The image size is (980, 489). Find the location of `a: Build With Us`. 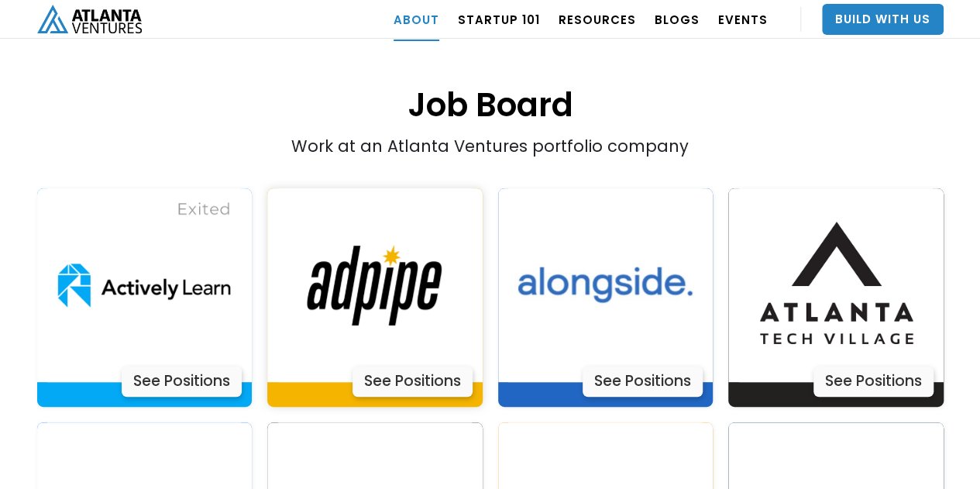

a: Build With Us is located at coordinates (882, 19).